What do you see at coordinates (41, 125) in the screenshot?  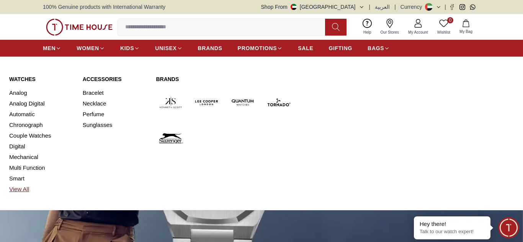 I see `a: Chronograph` at bounding box center [41, 125].